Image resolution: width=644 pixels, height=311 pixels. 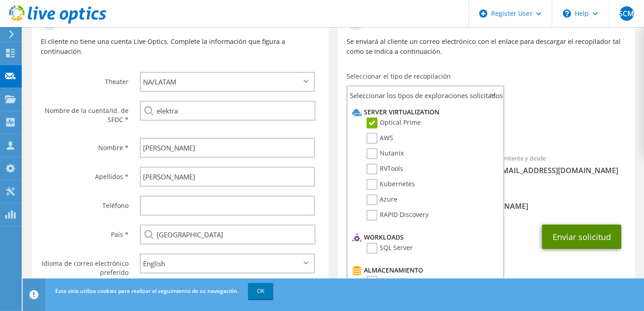 I want to click on div: CC y Responder a, so click(x=486, y=200).